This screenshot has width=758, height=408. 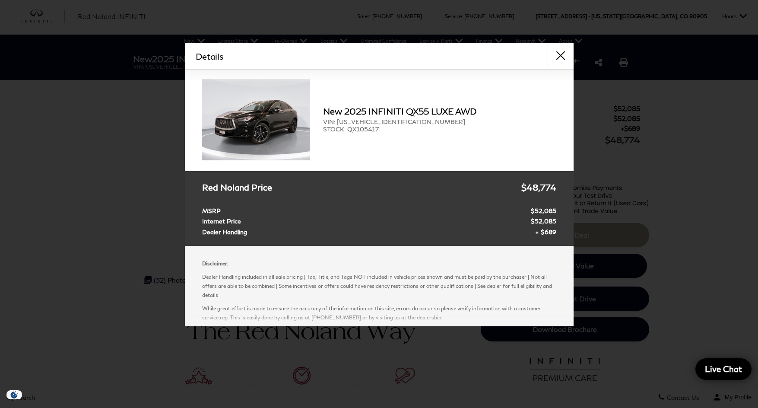 What do you see at coordinates (440, 129) in the screenshot?
I see `span: STOCK: QX105417` at bounding box center [440, 129].